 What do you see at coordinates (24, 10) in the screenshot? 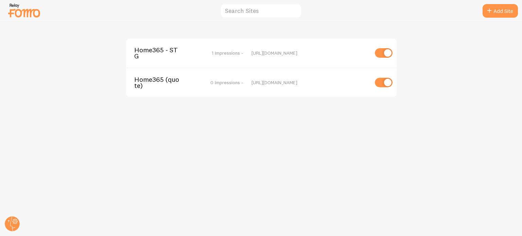
I see `img: fomo-relay-logo-orange.svg` at bounding box center [24, 10].